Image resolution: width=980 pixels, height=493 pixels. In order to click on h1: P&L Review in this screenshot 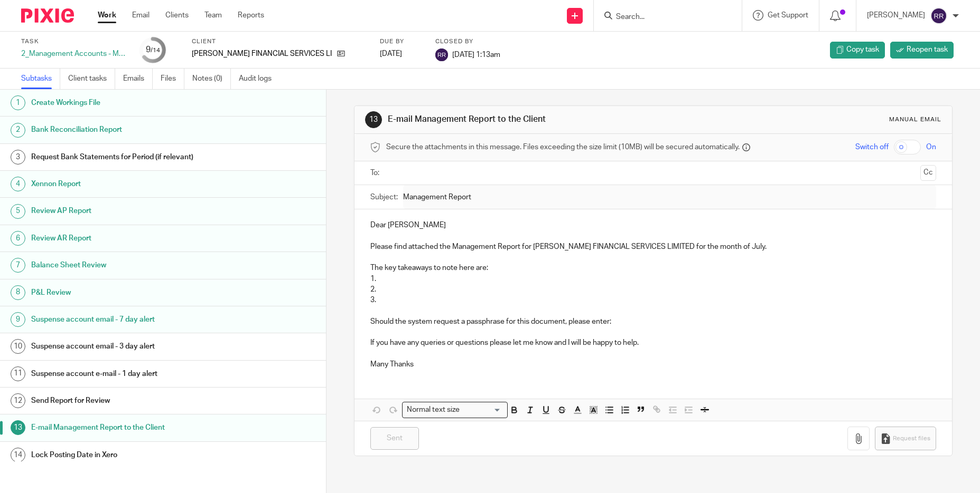, I will do `click(126, 292)`.